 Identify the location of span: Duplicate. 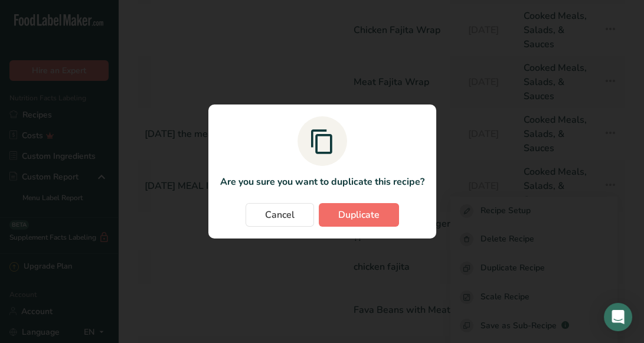
(359, 215).